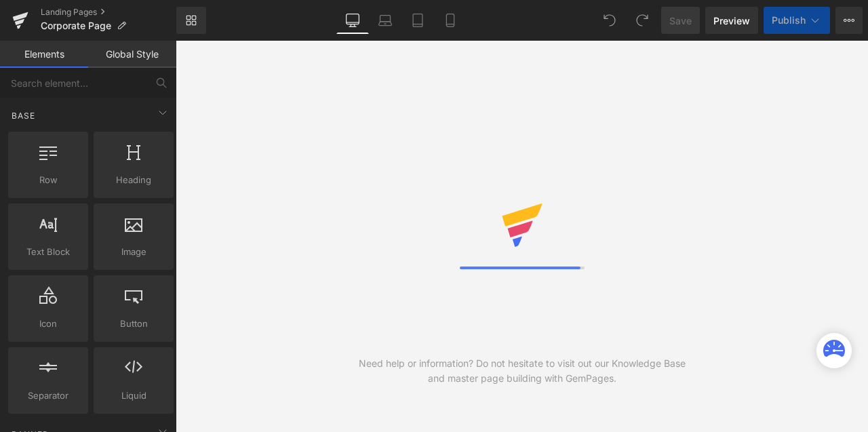 This screenshot has width=868, height=432. I want to click on button: More, so click(849, 20).